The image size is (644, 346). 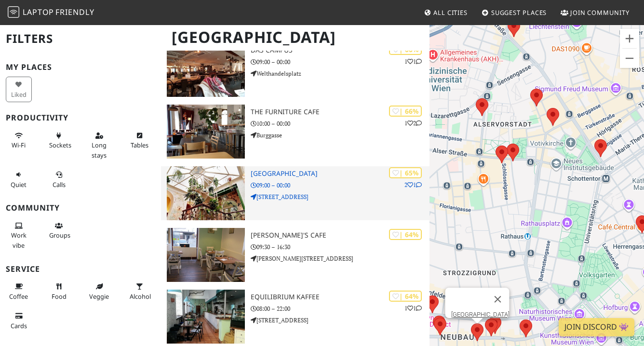 I want to click on img: Das Campus, so click(x=206, y=70).